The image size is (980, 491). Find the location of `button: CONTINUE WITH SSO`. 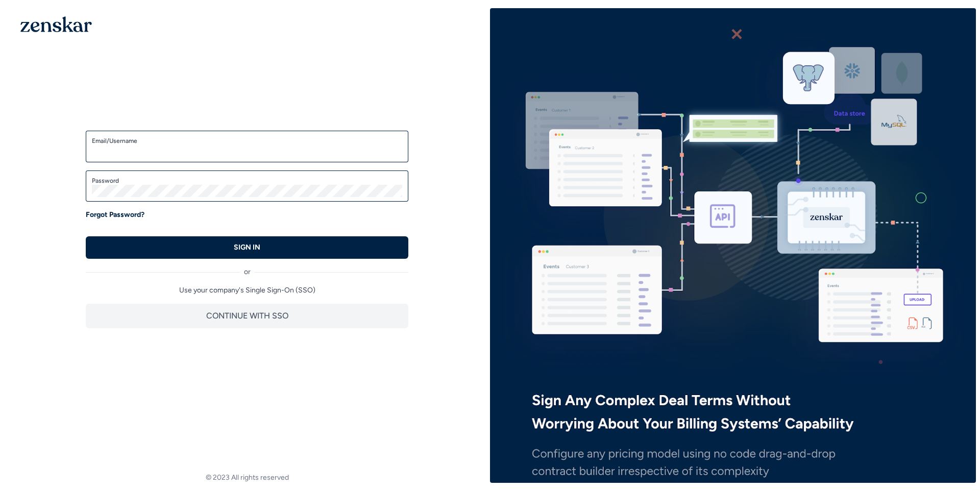

button: CONTINUE WITH SSO is located at coordinates (247, 316).